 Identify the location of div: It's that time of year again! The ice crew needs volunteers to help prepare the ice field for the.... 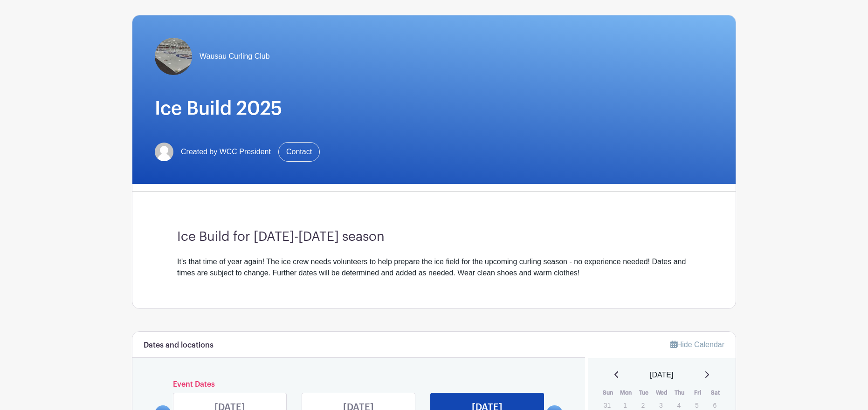
(434, 268).